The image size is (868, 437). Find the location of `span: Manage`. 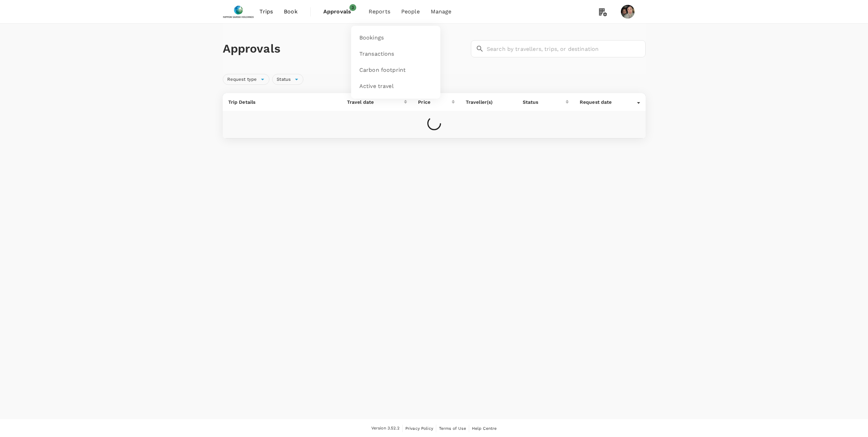

span: Manage is located at coordinates (441, 12).